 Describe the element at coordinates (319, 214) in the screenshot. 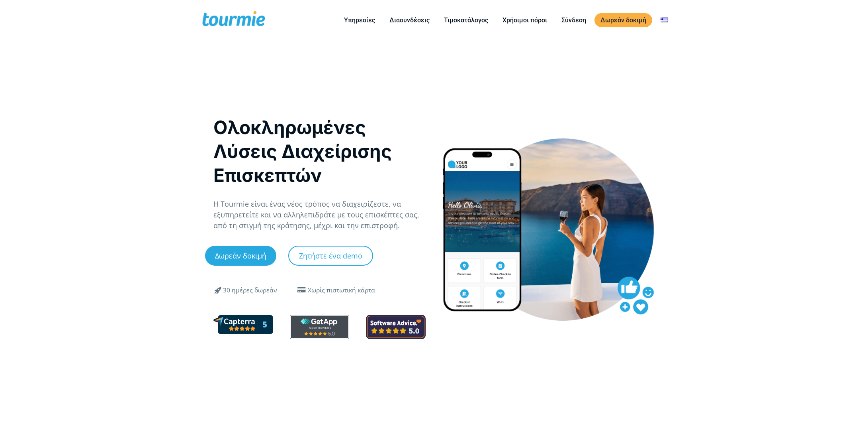

I see `p: Η Tourmie είναι ένας νέος τρόπος να διαχειρίζεστε, να εξυπηρετείτε και να αλληλεπιδράτε με τους ε...` at that location.